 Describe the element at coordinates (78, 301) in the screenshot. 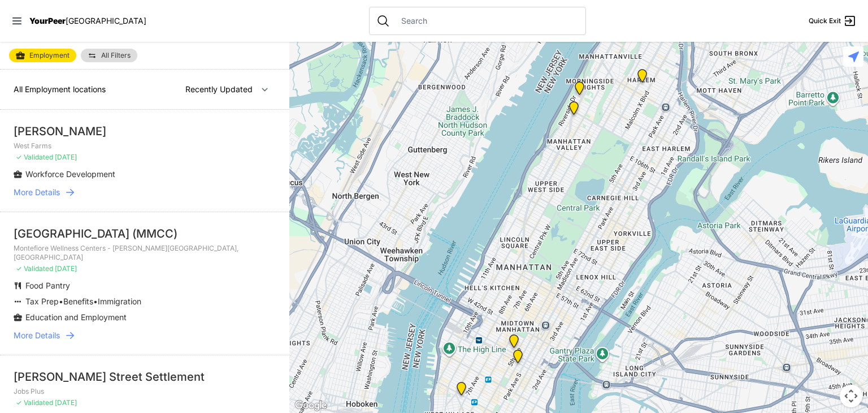

I see `span: Benefits` at that location.